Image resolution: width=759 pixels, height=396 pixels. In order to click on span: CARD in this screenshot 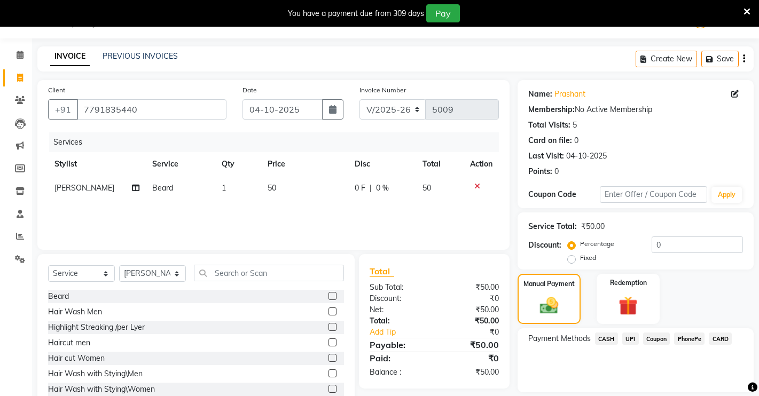, I will do `click(720, 339)`.